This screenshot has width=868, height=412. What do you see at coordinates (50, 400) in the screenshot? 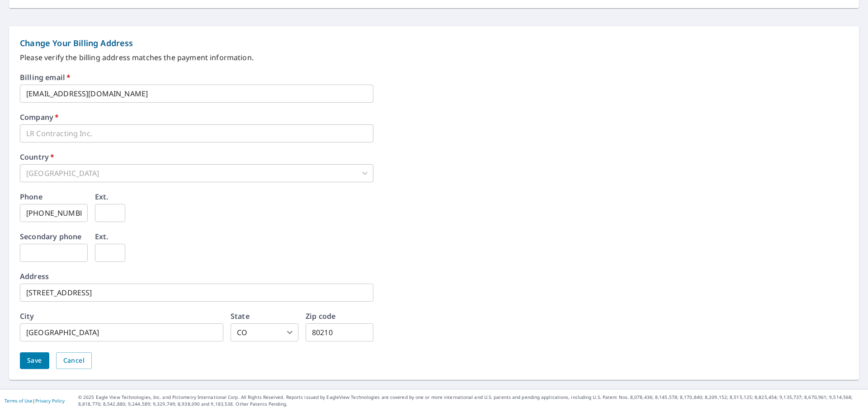
I see `a: Privacy Policy` at bounding box center [50, 400].